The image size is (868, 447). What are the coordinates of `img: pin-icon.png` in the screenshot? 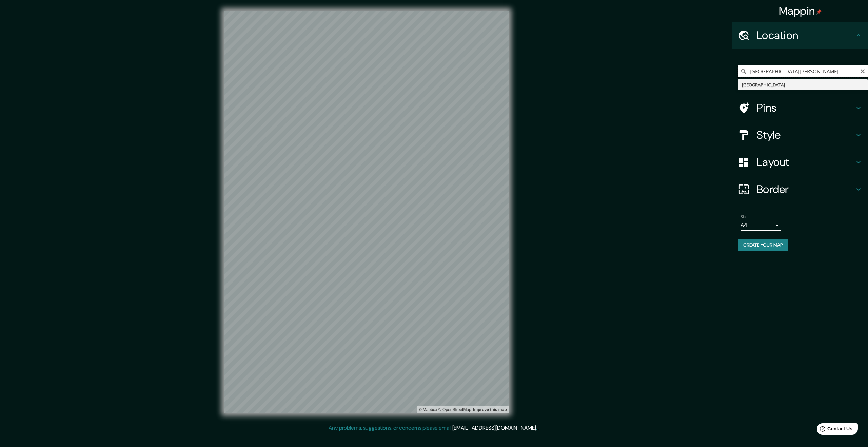 It's located at (819, 12).